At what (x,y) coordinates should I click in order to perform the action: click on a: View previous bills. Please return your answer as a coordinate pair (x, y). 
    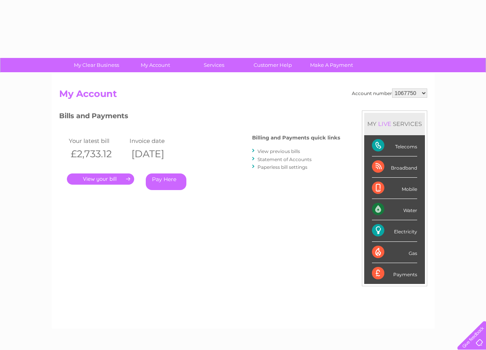
    Looking at the image, I should click on (279, 151).